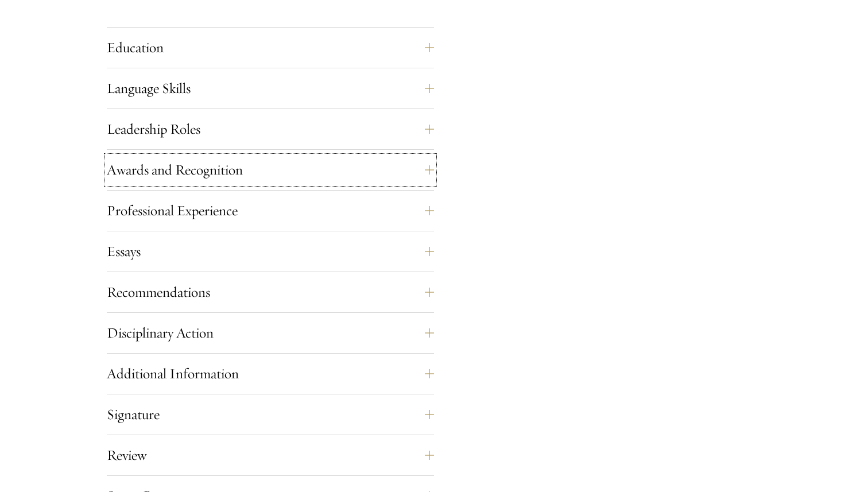  I want to click on button: Leadership Roles, so click(270, 129).